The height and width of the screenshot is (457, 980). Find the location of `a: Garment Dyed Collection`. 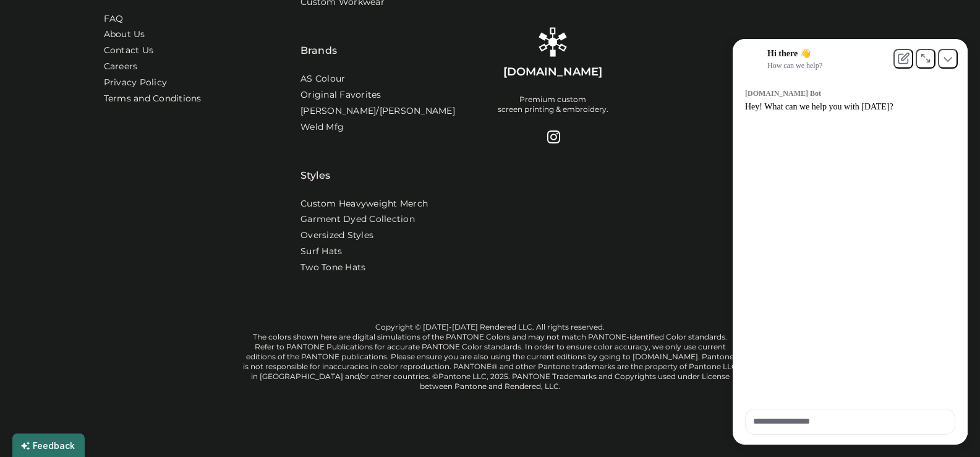

a: Garment Dyed Collection is located at coordinates (357, 220).